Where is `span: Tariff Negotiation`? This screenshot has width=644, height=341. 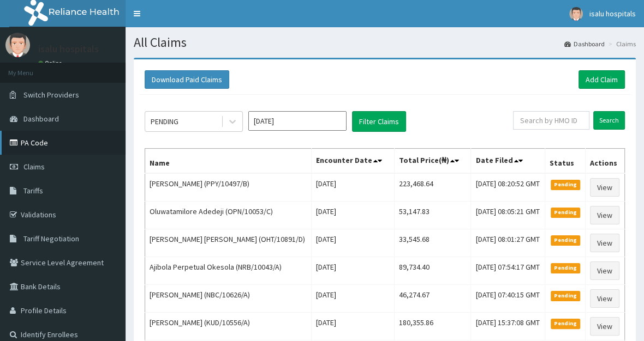 span: Tariff Negotiation is located at coordinates (51, 238).